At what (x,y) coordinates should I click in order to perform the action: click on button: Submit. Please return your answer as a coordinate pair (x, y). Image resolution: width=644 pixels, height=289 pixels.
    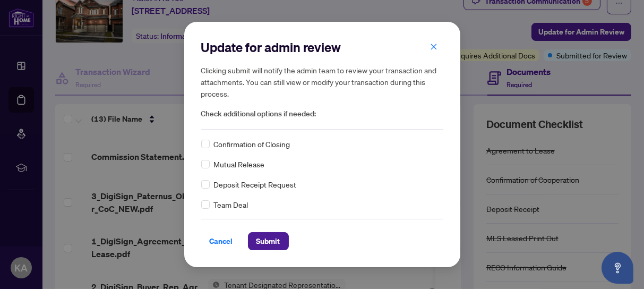
    Looking at the image, I should click on (268, 242).